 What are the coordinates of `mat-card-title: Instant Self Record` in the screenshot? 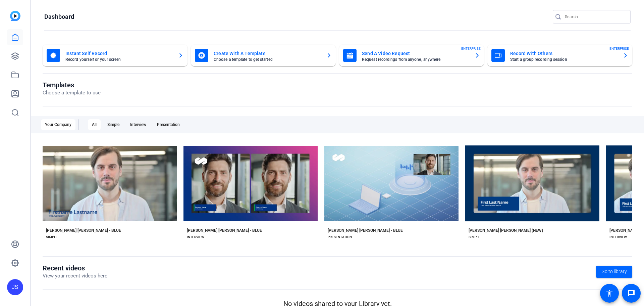 It's located at (119, 54).